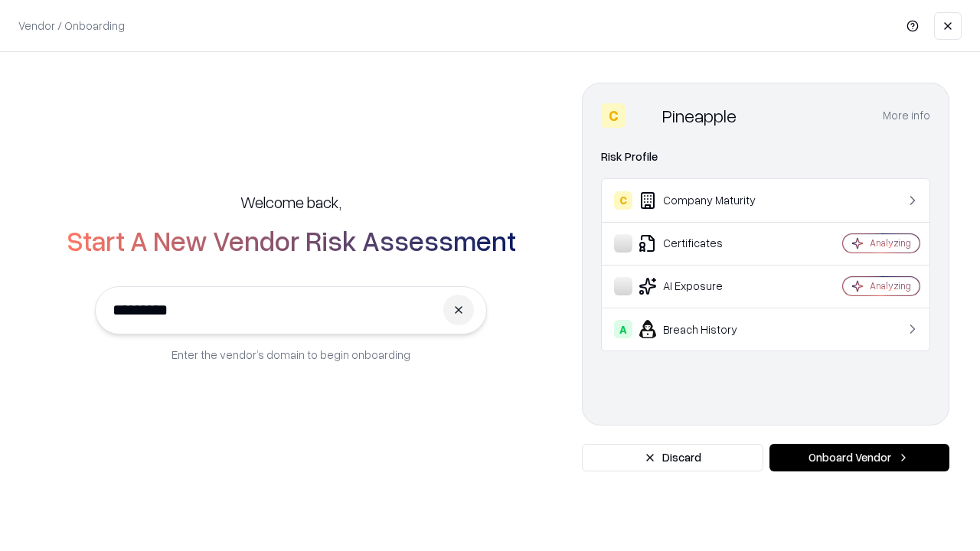 This screenshot has width=980, height=551. What do you see at coordinates (291, 354) in the screenshot?
I see `p: Enter the vendor’s domain to begin onboarding` at bounding box center [291, 354].